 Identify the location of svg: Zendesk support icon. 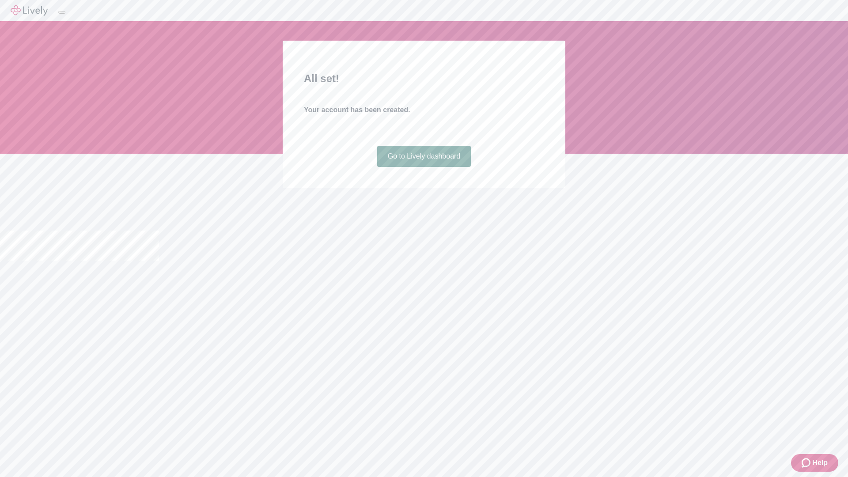
(807, 463).